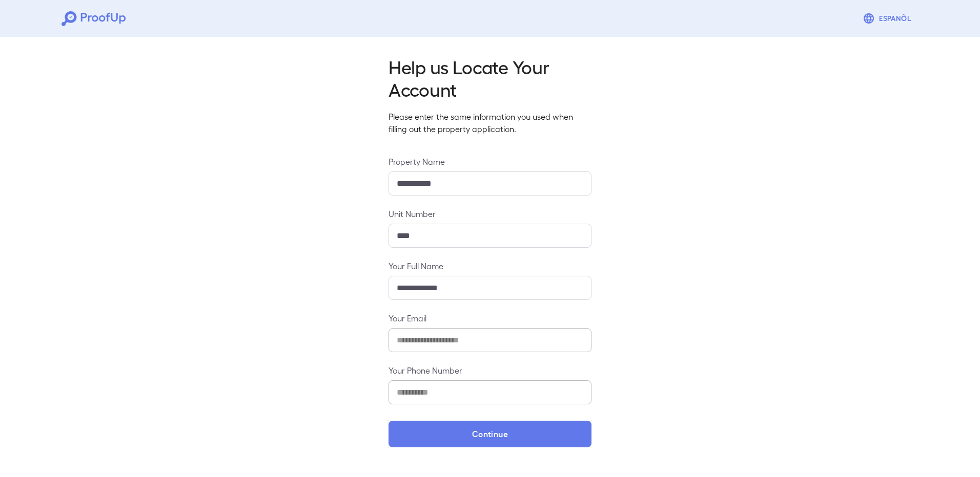 The height and width of the screenshot is (477, 980). What do you see at coordinates (490, 78) in the screenshot?
I see `h2: Help us Locate Your Account` at bounding box center [490, 78].